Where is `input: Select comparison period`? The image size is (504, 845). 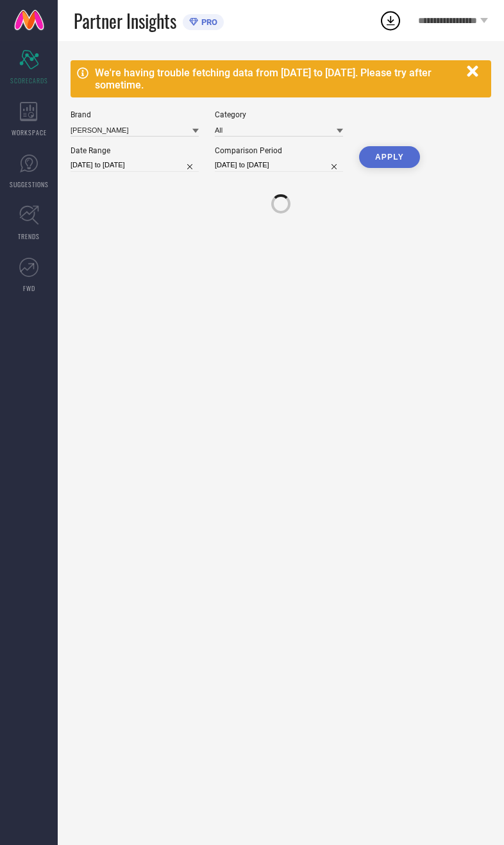
input: Select comparison period is located at coordinates (279, 164).